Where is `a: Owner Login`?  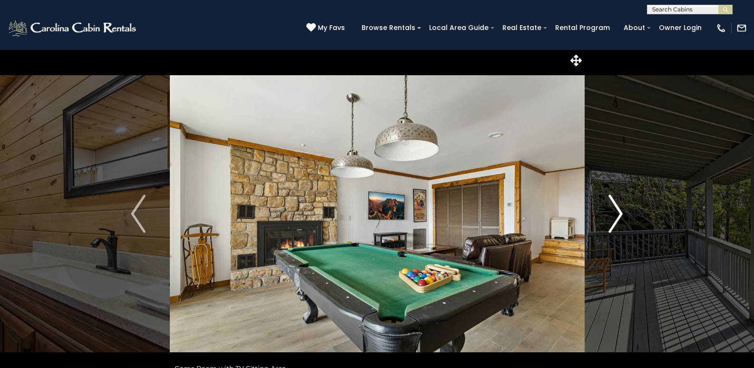
a: Owner Login is located at coordinates (680, 28).